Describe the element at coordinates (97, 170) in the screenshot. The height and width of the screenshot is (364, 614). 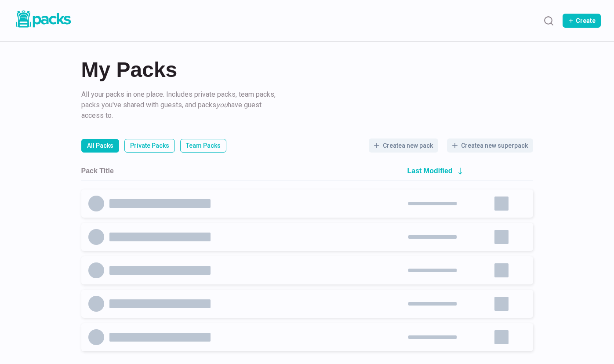
I see `h2: Pack Title` at that location.